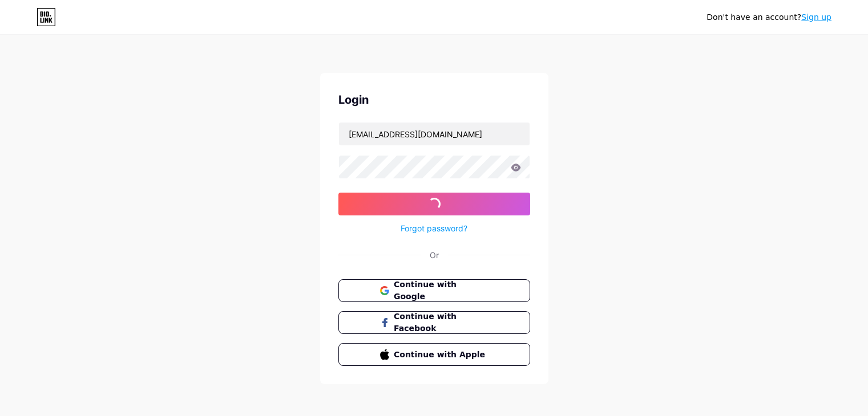 The height and width of the screenshot is (416, 868). Describe the element at coordinates (434, 134) in the screenshot. I see `input: Username` at that location.